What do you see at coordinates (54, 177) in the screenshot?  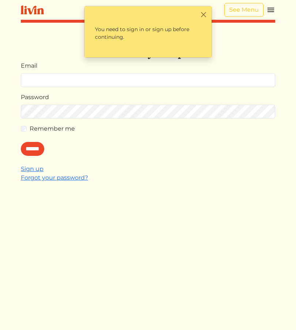 I see `a: Forgot your password?` at bounding box center [54, 177].